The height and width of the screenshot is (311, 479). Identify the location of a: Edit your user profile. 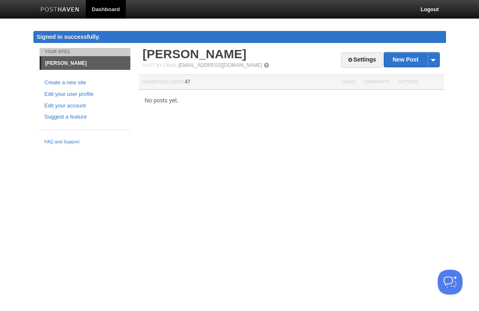
(85, 94).